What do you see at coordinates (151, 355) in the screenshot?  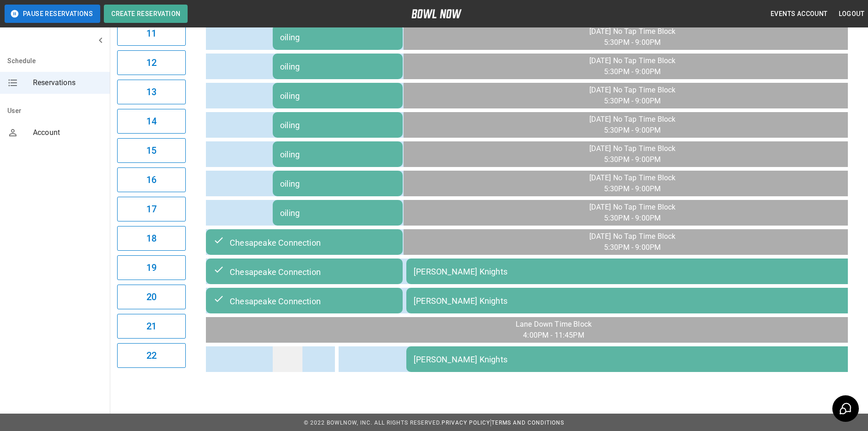 I see `button: 22` at bounding box center [151, 355].